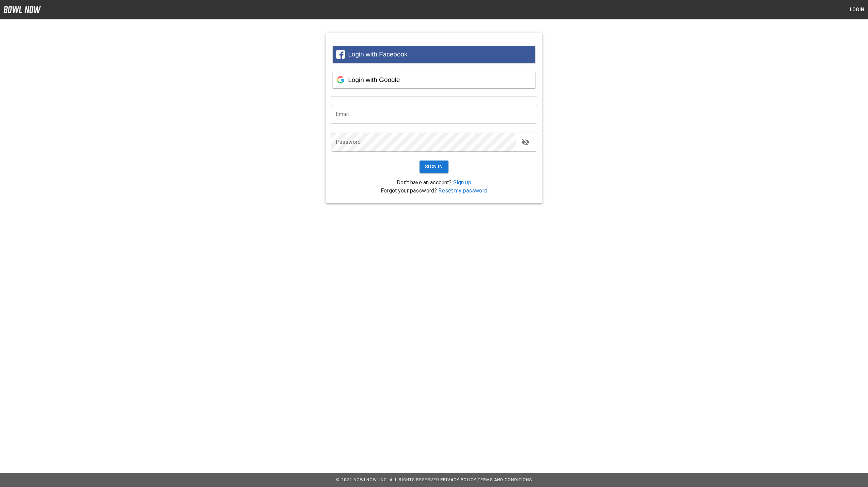 The height and width of the screenshot is (487, 868). Describe the element at coordinates (22, 9) in the screenshot. I see `img: logo` at that location.